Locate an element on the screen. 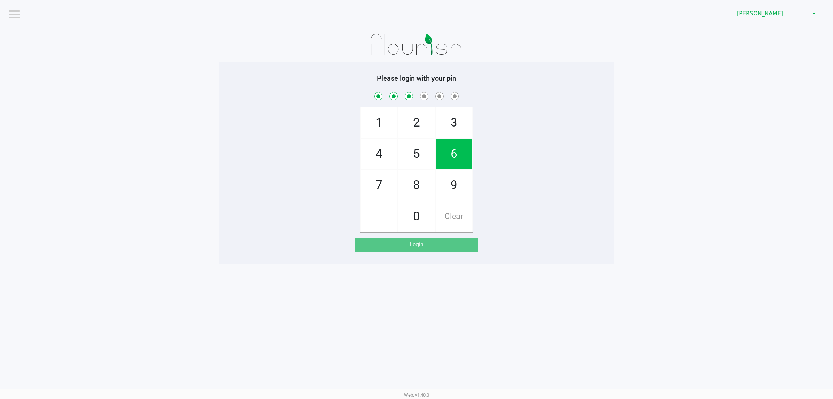 The image size is (833, 399). span: 5 is located at coordinates (417, 154).